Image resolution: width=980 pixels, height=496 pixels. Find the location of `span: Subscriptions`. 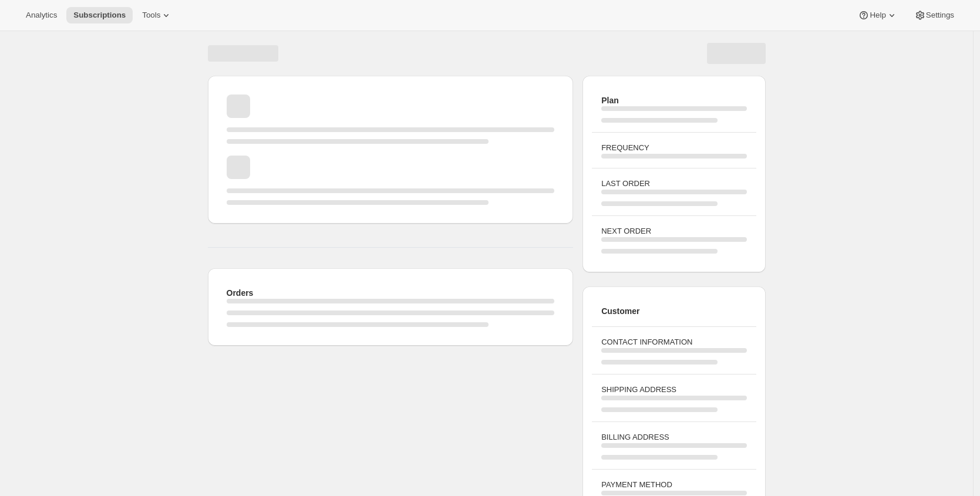

span: Subscriptions is located at coordinates (99, 16).